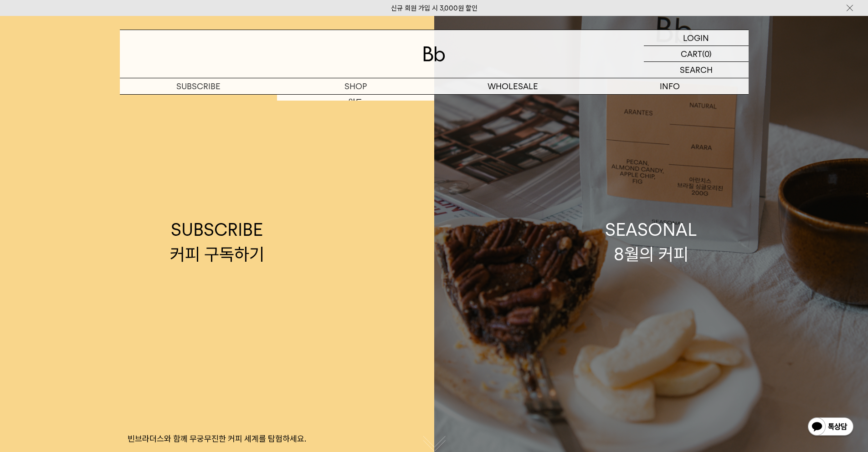 This screenshot has width=868, height=452. What do you see at coordinates (355, 86) in the screenshot?
I see `a: SHOP` at bounding box center [355, 86].